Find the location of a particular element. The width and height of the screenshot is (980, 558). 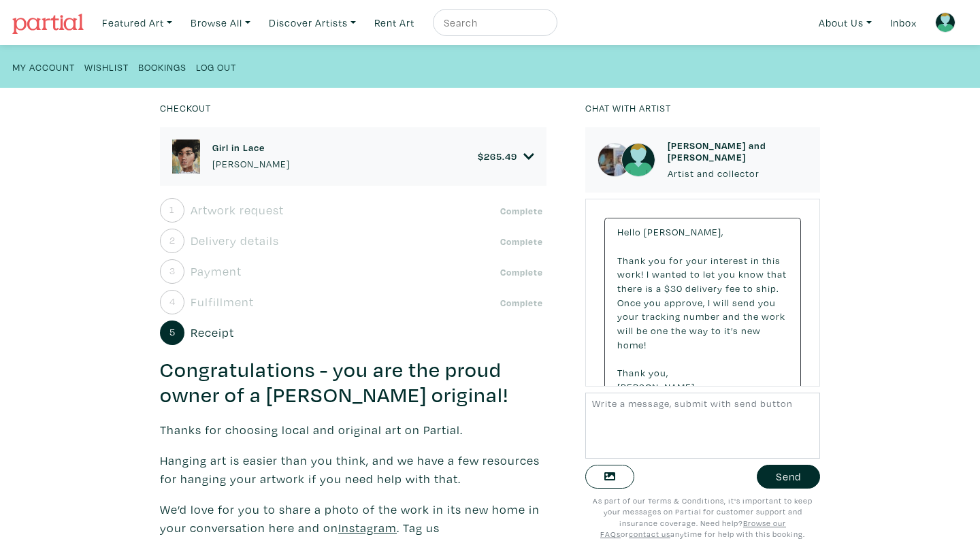

a: Inbox is located at coordinates (904, 23).